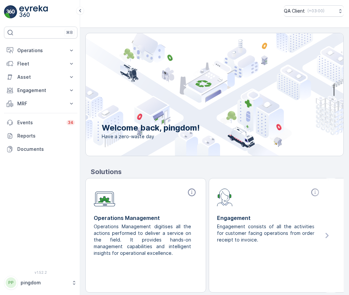 Image resolution: width=349 pixels, height=295 pixels. What do you see at coordinates (150, 136) in the screenshot?
I see `span: Have a zero-waste day` at bounding box center [150, 136].